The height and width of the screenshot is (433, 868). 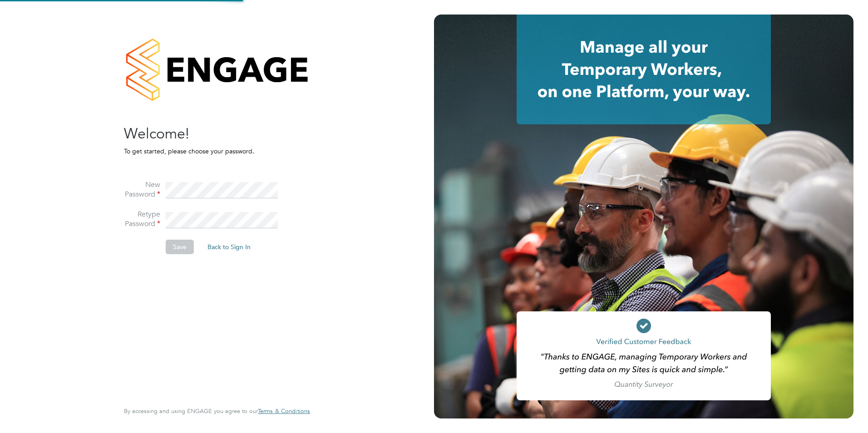 What do you see at coordinates (212, 134) in the screenshot?
I see `h2: Welcome!` at bounding box center [212, 134].